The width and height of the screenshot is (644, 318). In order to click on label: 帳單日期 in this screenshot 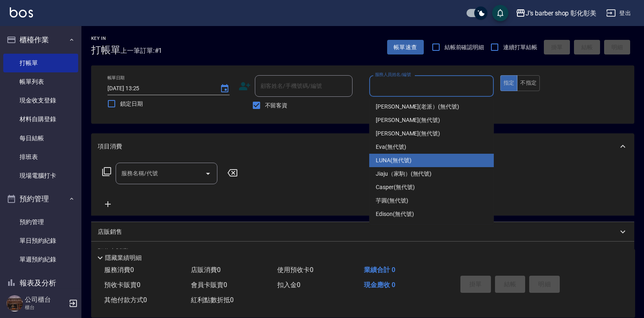, I will do `click(116, 78)`.